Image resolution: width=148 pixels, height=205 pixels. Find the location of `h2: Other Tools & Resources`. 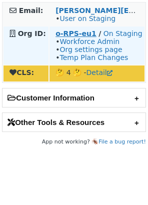

h2: Other Tools & Resources is located at coordinates (74, 122).